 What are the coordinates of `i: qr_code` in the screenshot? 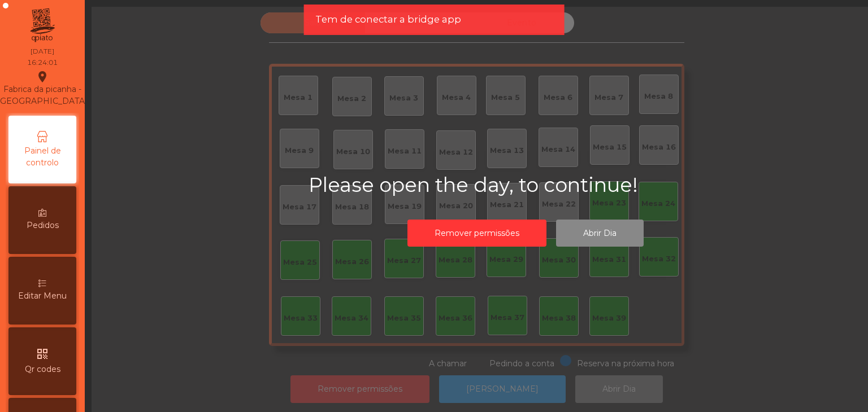 It's located at (43, 354).